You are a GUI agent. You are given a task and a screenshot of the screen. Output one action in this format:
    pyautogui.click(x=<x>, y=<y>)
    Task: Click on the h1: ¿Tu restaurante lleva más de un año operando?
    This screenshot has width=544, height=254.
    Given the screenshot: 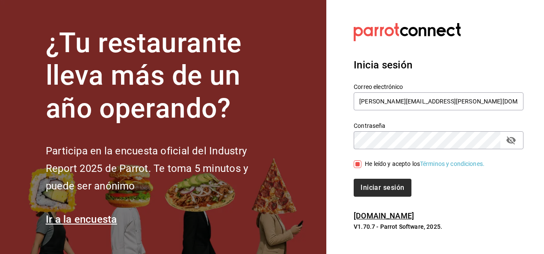 What is the action you would take?
    pyautogui.click(x=161, y=76)
    